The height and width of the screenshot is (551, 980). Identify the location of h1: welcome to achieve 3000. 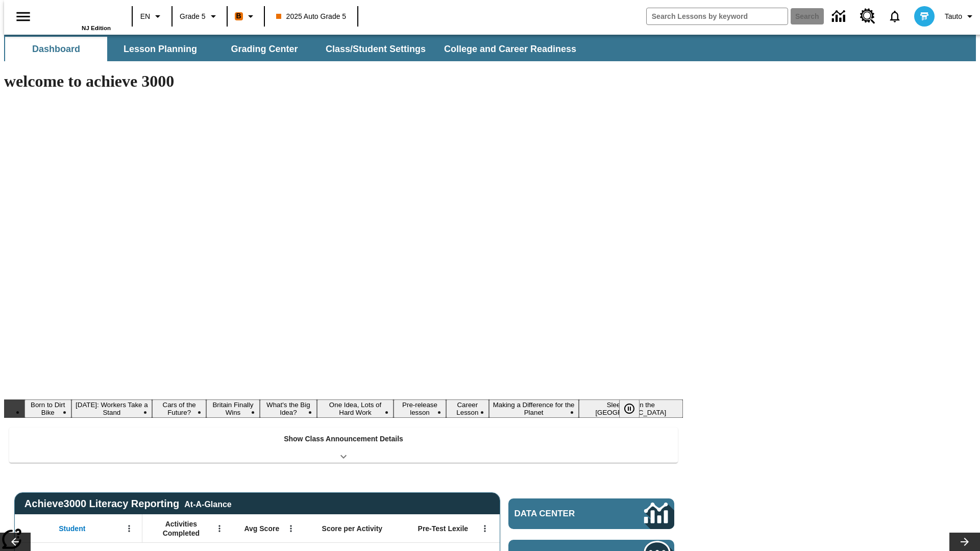
(343, 81).